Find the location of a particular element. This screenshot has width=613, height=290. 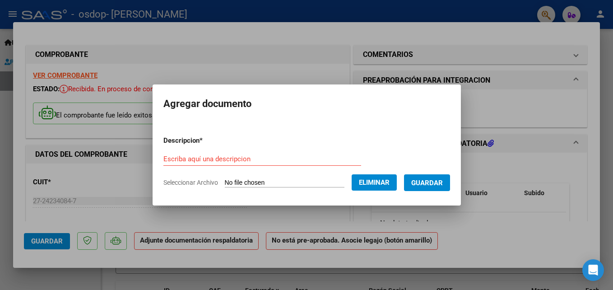

button: Guardar is located at coordinates (427, 182).